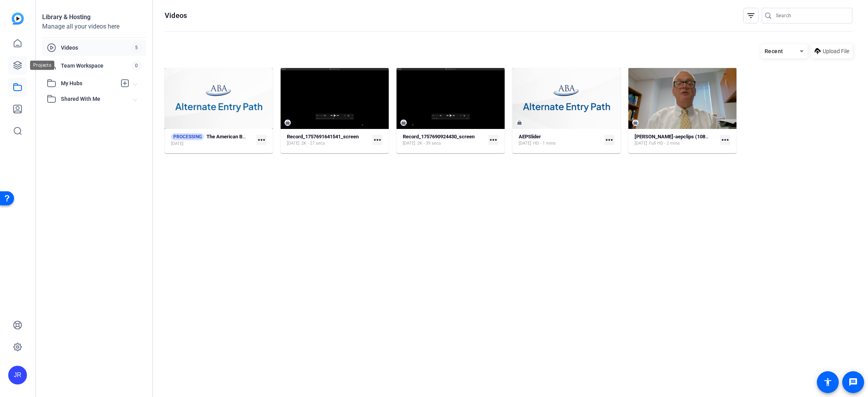 Image resolution: width=868 pixels, height=397 pixels. What do you see at coordinates (751, 15) in the screenshot?
I see `mat-icon: filter_list` at bounding box center [751, 15].